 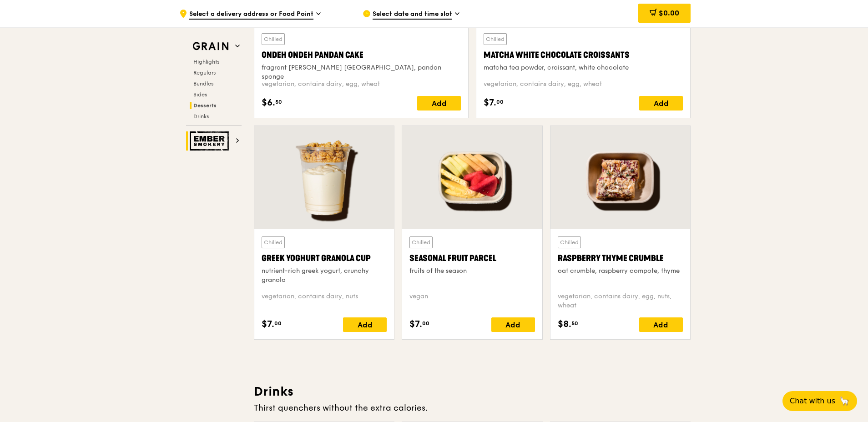 I want to click on img: Grain web logo, so click(x=211, y=47).